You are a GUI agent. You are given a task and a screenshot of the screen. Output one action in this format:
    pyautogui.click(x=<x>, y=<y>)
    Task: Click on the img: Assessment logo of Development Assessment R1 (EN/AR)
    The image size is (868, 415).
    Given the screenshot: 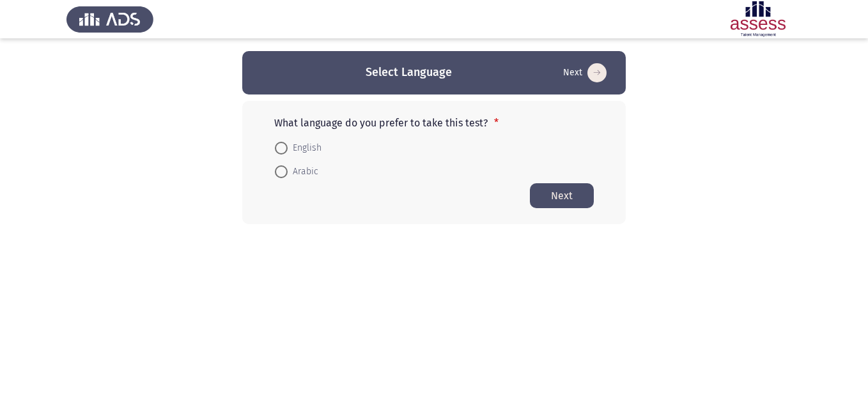 What is the action you would take?
    pyautogui.click(x=758, y=19)
    